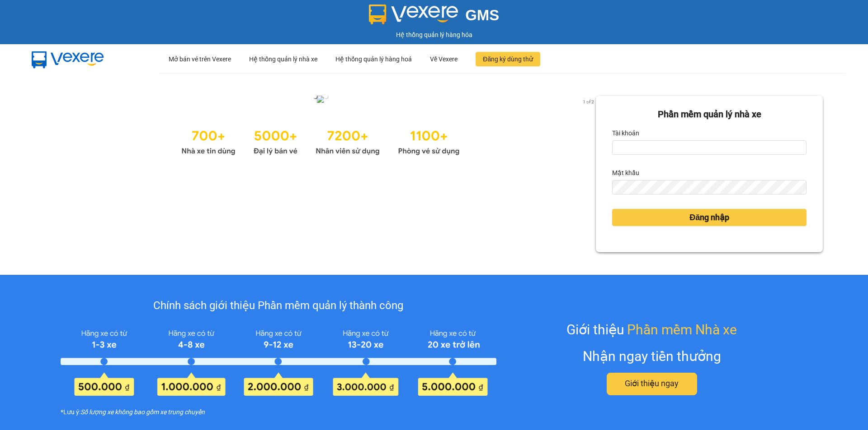  Describe the element at coordinates (589, 101) in the screenshot. I see `button: next slide / item` at that location.